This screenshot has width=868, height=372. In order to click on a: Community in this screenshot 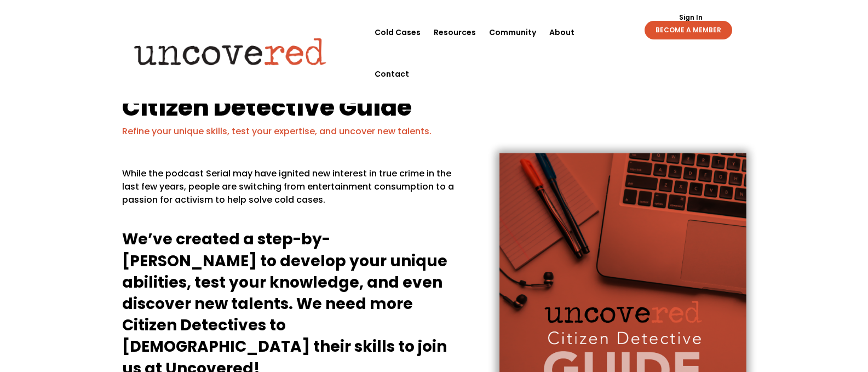, I will do `click(513, 32)`.